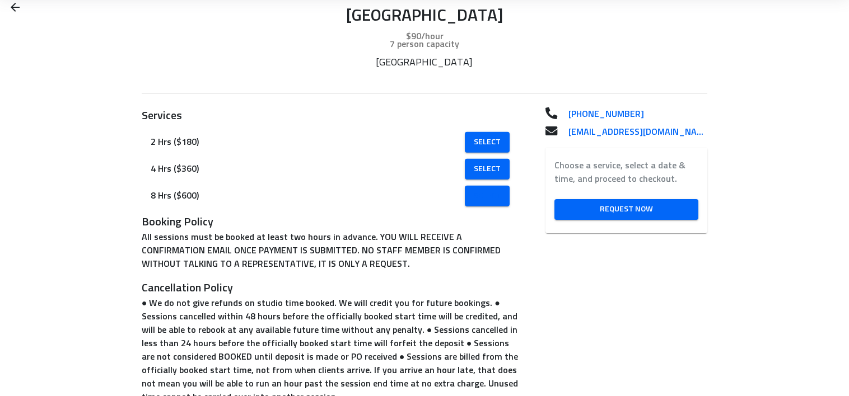 The height and width of the screenshot is (396, 849). I want to click on label: Choose a service, select a date & time, and proceed to checkout., so click(626, 172).